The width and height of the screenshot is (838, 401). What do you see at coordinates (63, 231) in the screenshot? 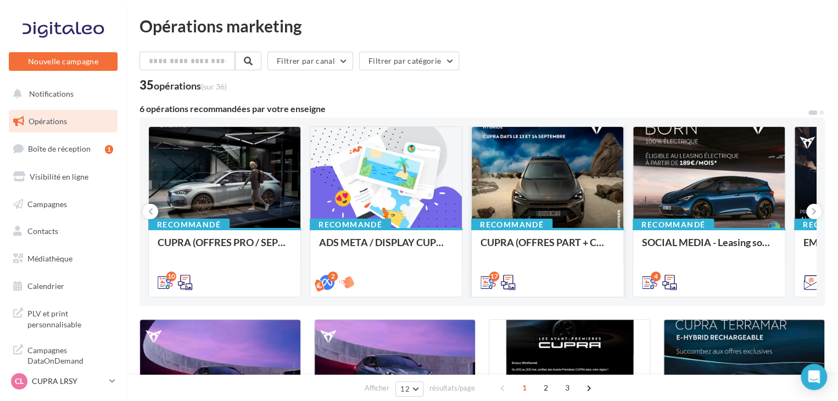
I see `a: Contacts` at bounding box center [63, 231].